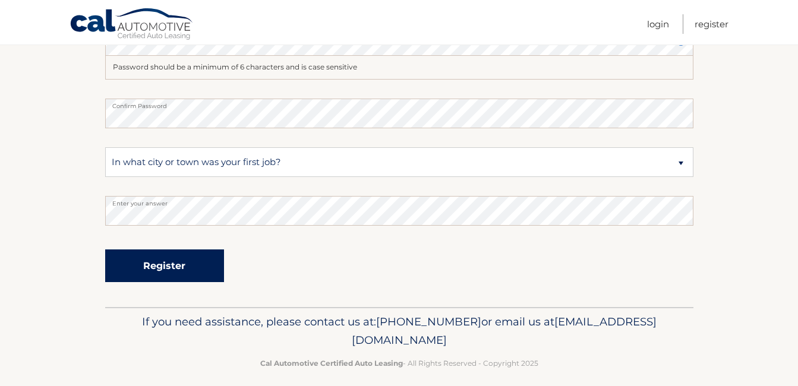  What do you see at coordinates (399, 103) in the screenshot?
I see `label: Confirm Password` at bounding box center [399, 103].